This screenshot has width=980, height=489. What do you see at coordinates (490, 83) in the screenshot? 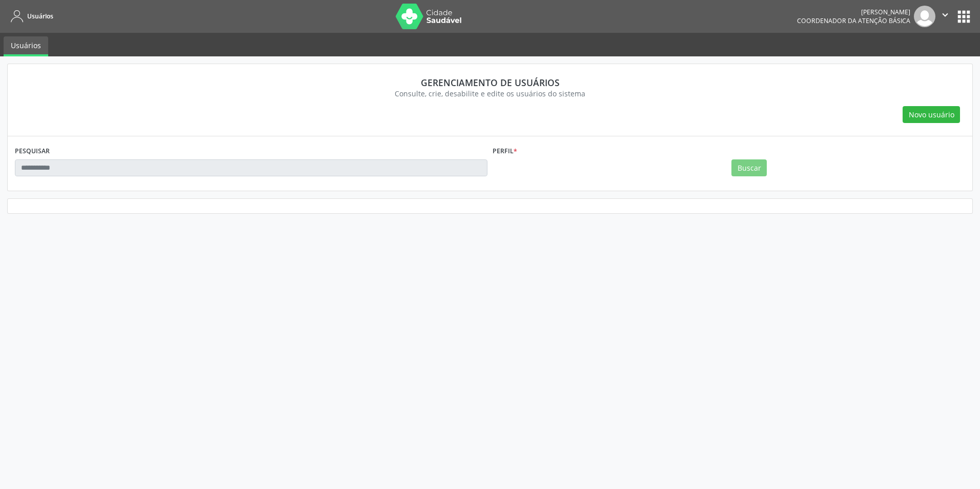
I see `div: Gerenciamento de usuários` at bounding box center [490, 83].